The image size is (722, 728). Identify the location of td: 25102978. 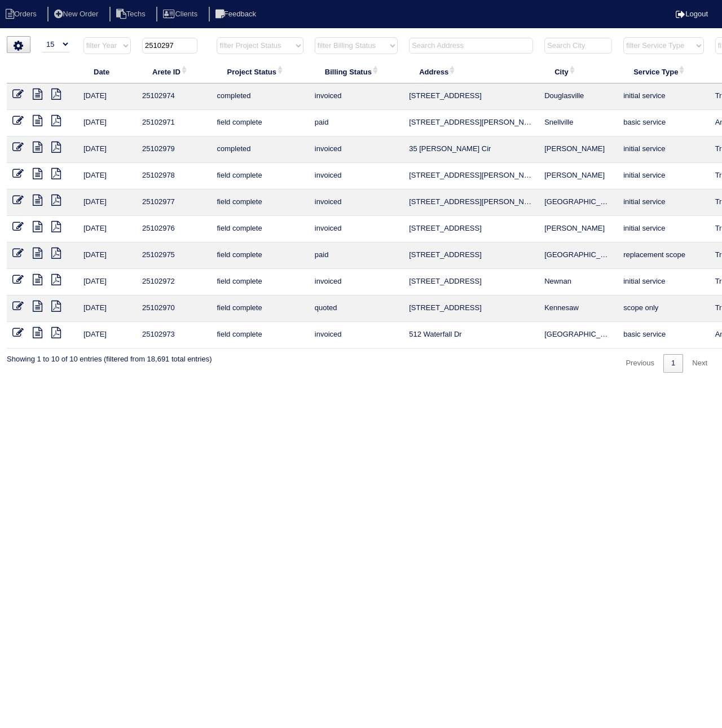
(174, 176).